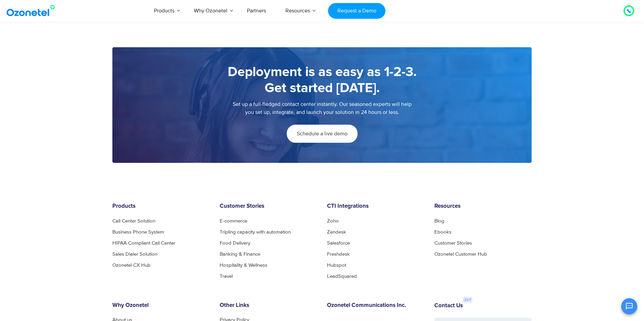  Describe the element at coordinates (244, 265) in the screenshot. I see `a: Hospitality & Wellness` at that location.